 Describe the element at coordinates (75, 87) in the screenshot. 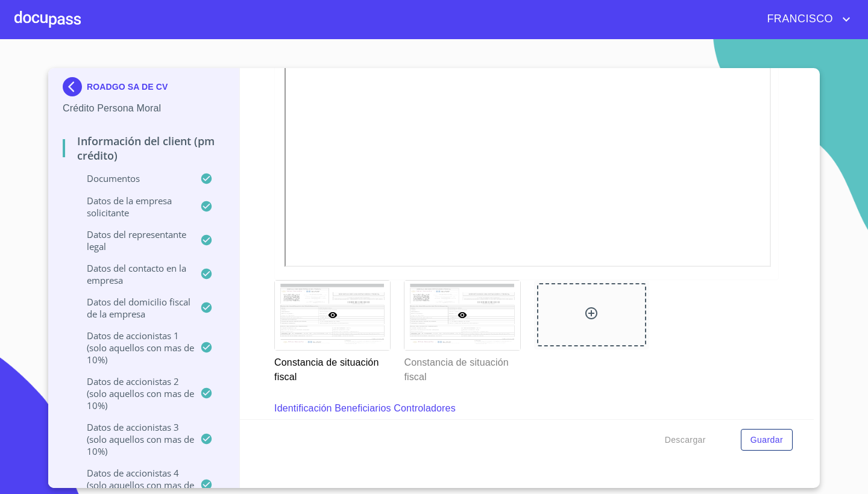

I see `img: Docupass spot blue` at that location.